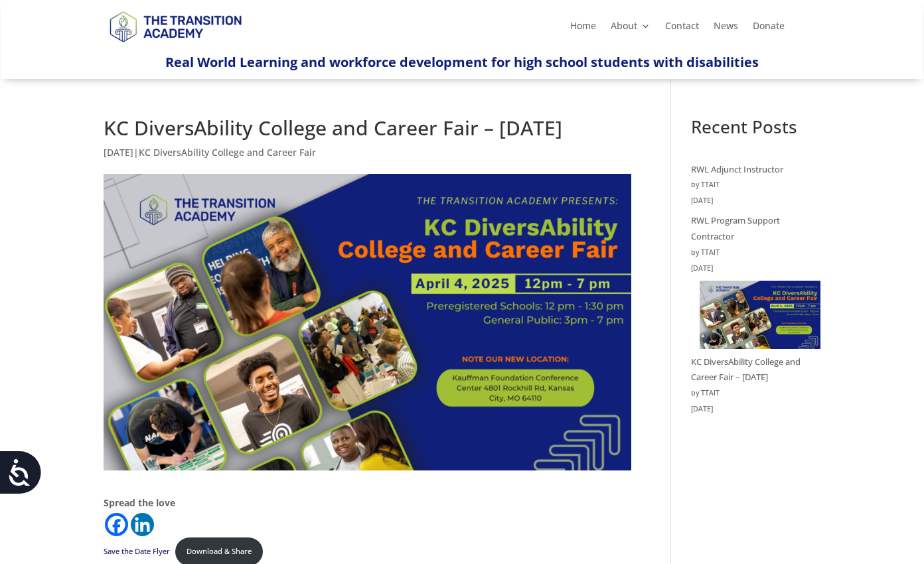  Describe the element at coordinates (755, 130) in the screenshot. I see `h2: Recent Posts` at that location.